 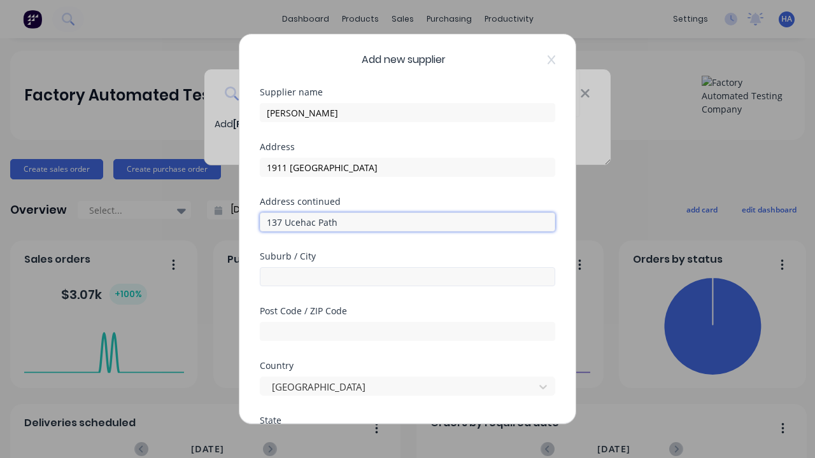 I want to click on div: Post Code / ZIP Code, so click(x=407, y=311).